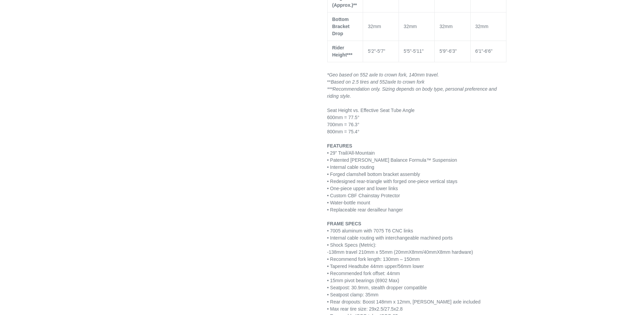  Describe the element at coordinates (417, 51) in the screenshot. I see `td: 5'5"-5'11"` at that location.